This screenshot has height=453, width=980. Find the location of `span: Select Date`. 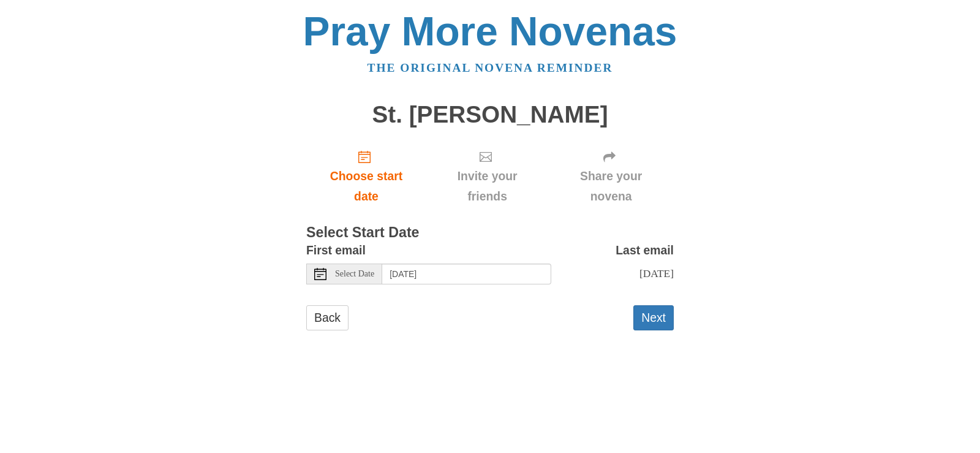

span: Select Date is located at coordinates (355, 273).